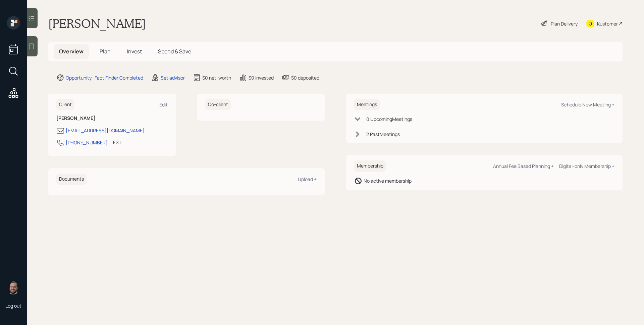  I want to click on h6: Meetings, so click(367, 105).